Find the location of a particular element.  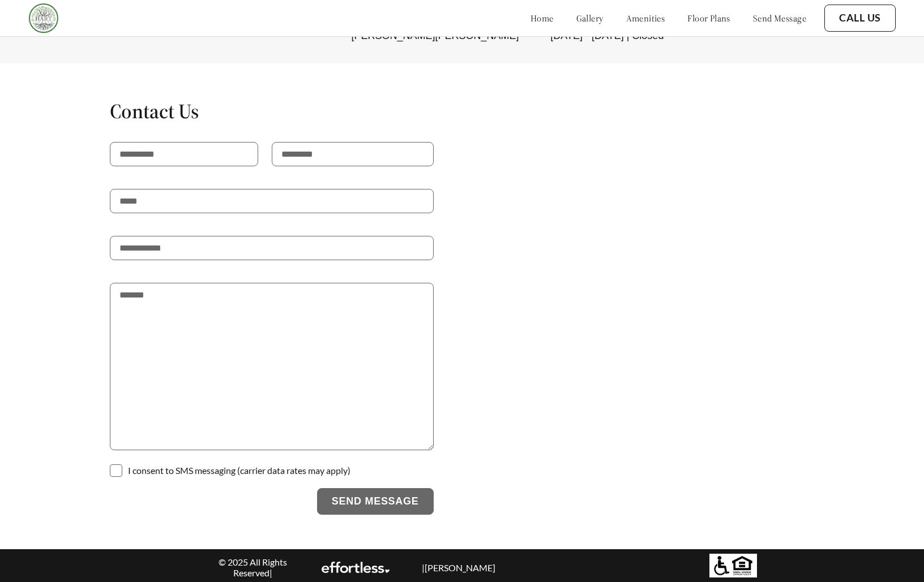

a: gallery is located at coordinates (590, 18).